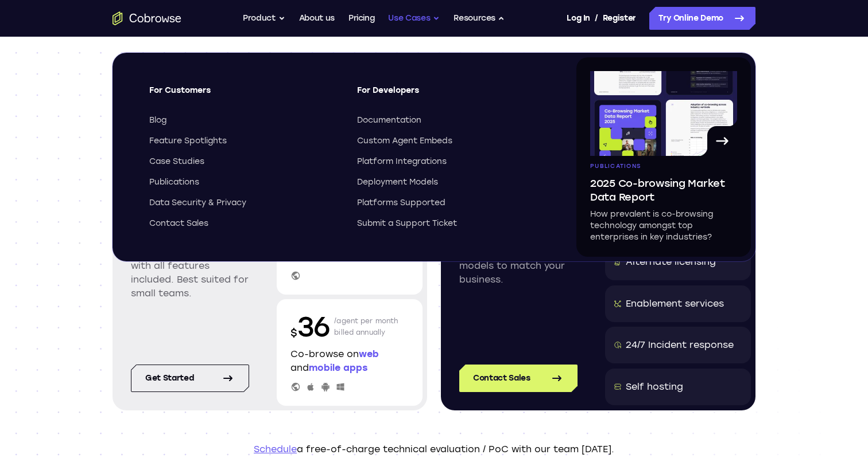 The height and width of the screenshot is (474, 868). What do you see at coordinates (450, 162) in the screenshot?
I see `a: Platform Integrations` at bounding box center [450, 162].